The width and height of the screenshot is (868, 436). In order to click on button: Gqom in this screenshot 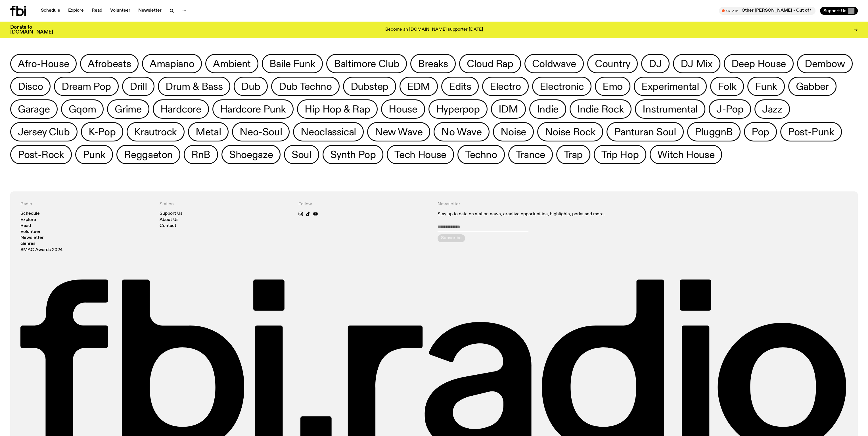, I will do `click(82, 109)`.